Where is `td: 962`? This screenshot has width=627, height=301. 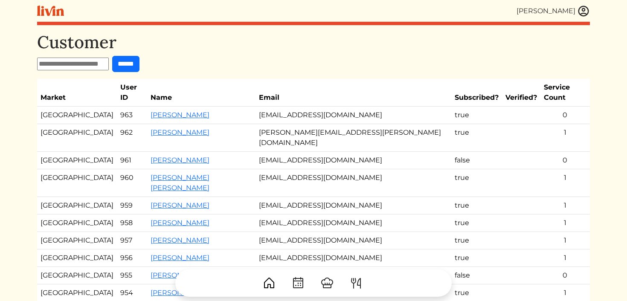 td: 962 is located at coordinates (132, 138).